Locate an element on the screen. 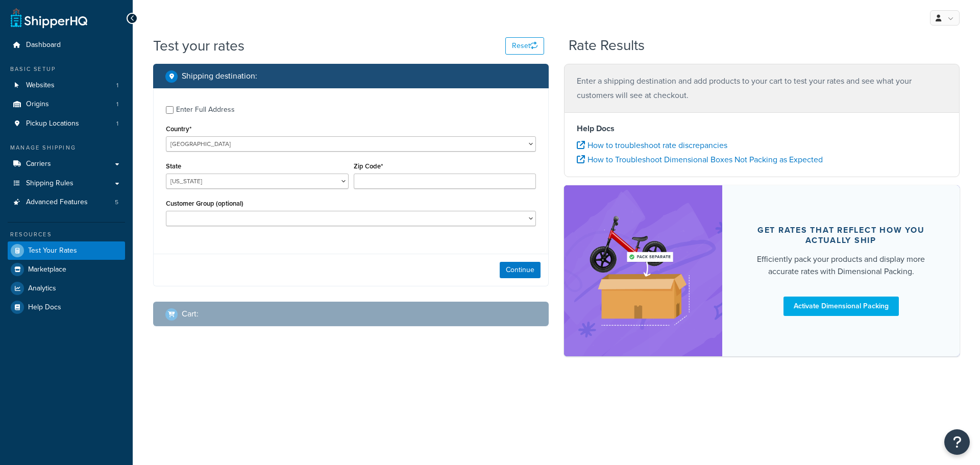 Image resolution: width=980 pixels, height=465 pixels. li: Shipping Rules is located at coordinates (67, 183).